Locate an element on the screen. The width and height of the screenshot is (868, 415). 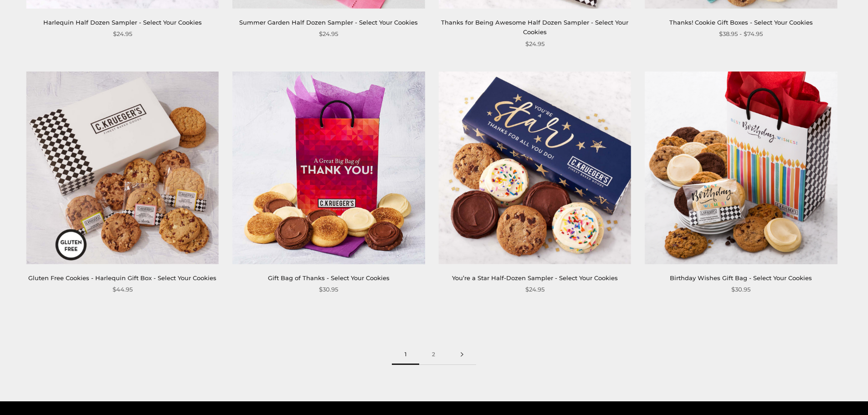
img: You’re a Star Half-Dozen Sampler - Select Your Cookies is located at coordinates (535, 168).